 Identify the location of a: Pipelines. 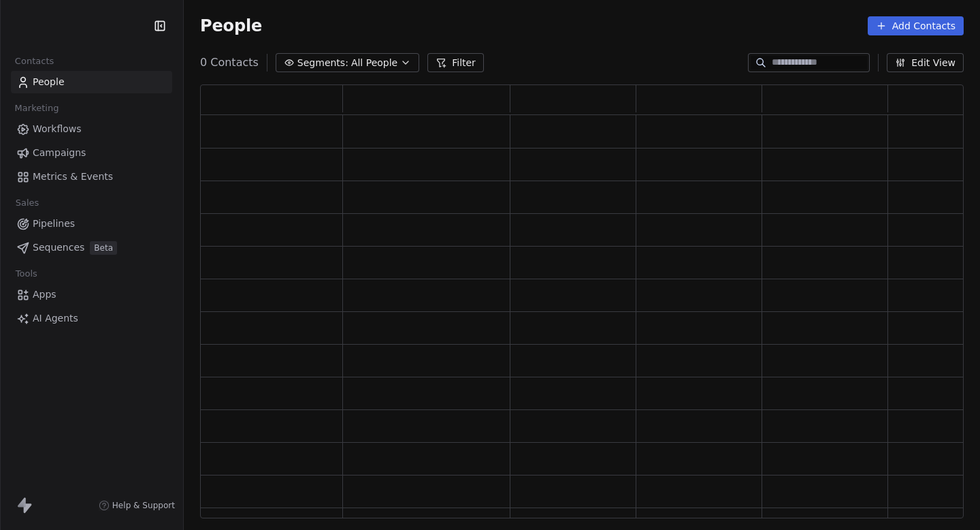
(91, 223).